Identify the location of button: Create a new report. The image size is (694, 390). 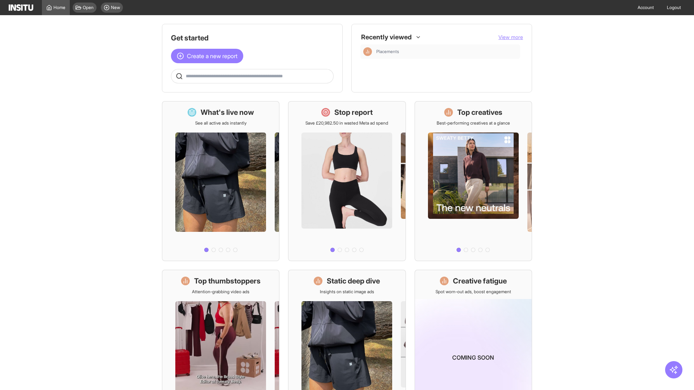
(207, 56).